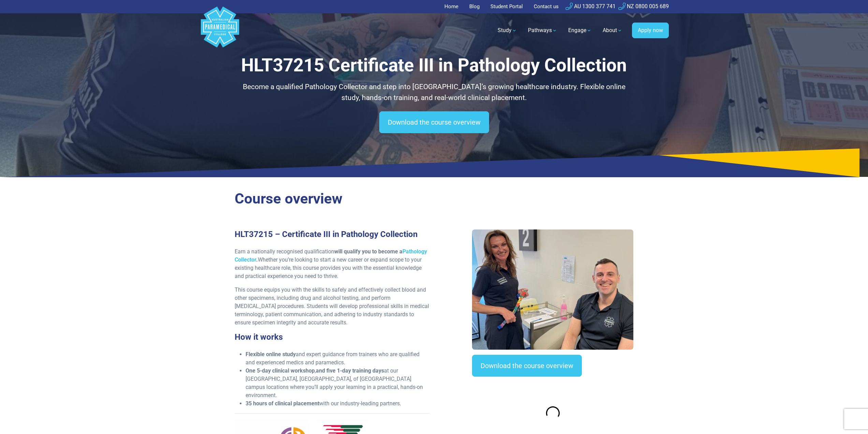 The image size is (868, 434). What do you see at coordinates (643, 6) in the screenshot?
I see `a: NZ 0800 005 689` at bounding box center [643, 6].